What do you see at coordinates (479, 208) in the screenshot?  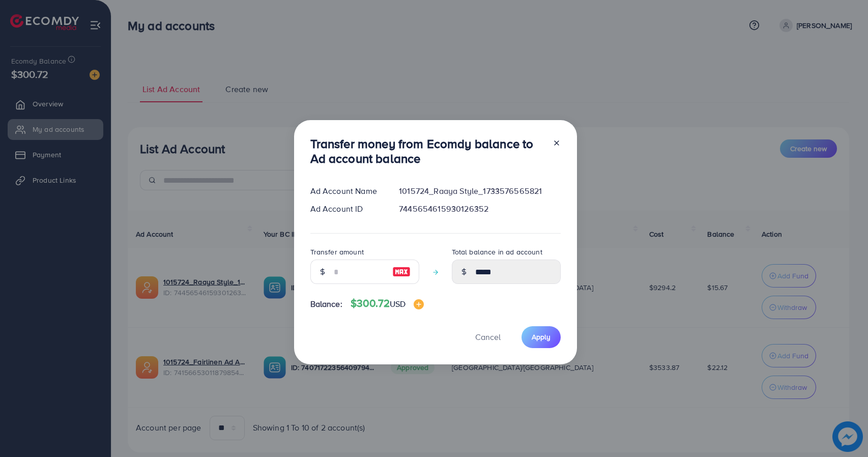 I see `div: 7445654615930126352` at bounding box center [479, 208].